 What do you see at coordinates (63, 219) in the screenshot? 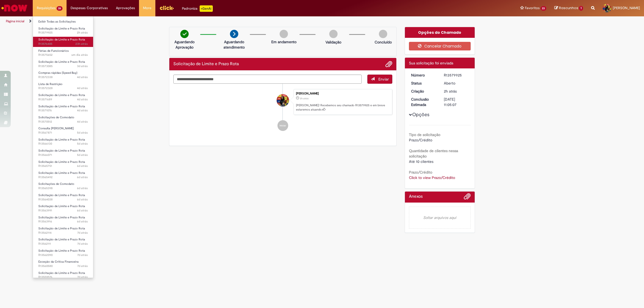
I see `a: Aberto R13563916 : Solicitação de Limite e Prazo Rota` at bounding box center [63, 219].